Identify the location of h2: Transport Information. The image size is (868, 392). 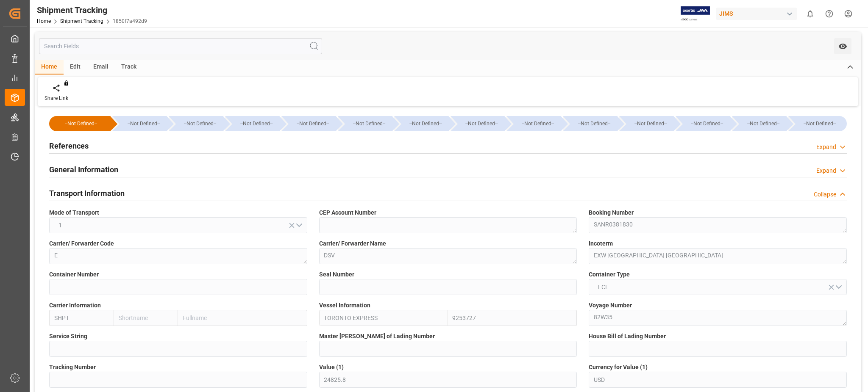
(87, 193).